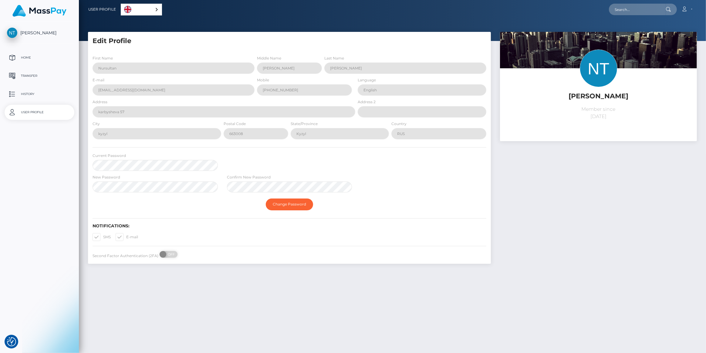 This screenshot has height=353, width=706. I want to click on p: Transfer, so click(39, 76).